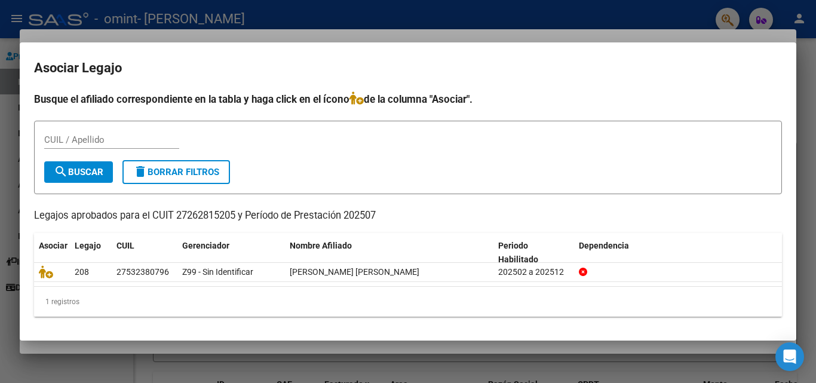  I want to click on datatable-header-cell: CUIL, so click(145, 253).